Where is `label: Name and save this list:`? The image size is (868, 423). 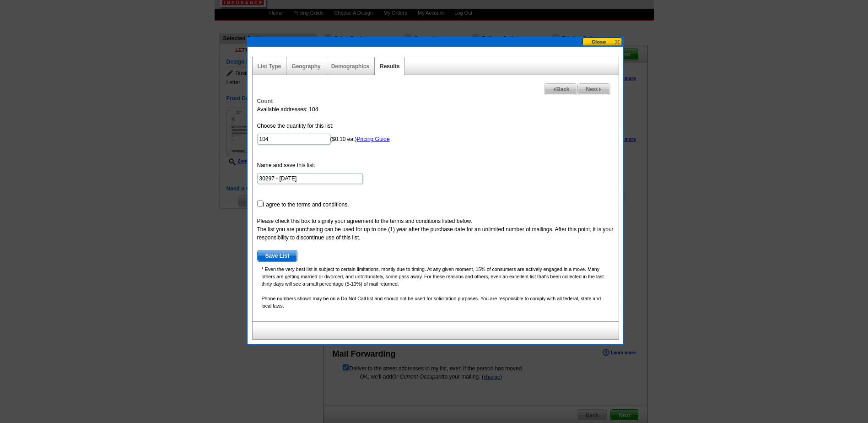
label: Name and save this list: is located at coordinates (286, 165).